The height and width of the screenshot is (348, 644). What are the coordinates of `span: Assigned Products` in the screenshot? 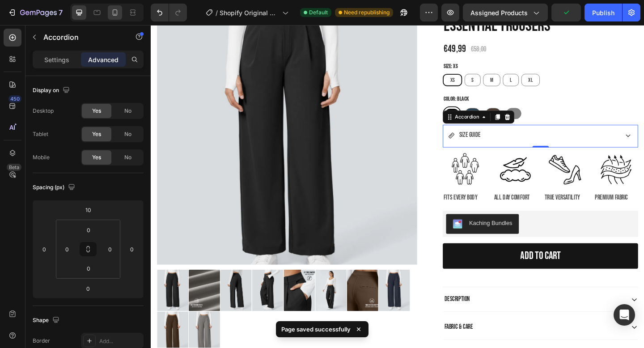 It's located at (499, 13).